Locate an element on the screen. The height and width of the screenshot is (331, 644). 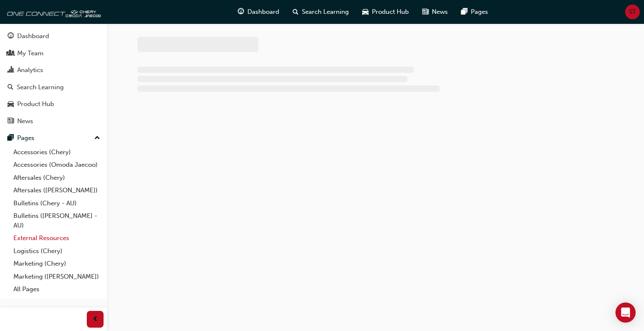
span: Product Hub is located at coordinates (390, 12).